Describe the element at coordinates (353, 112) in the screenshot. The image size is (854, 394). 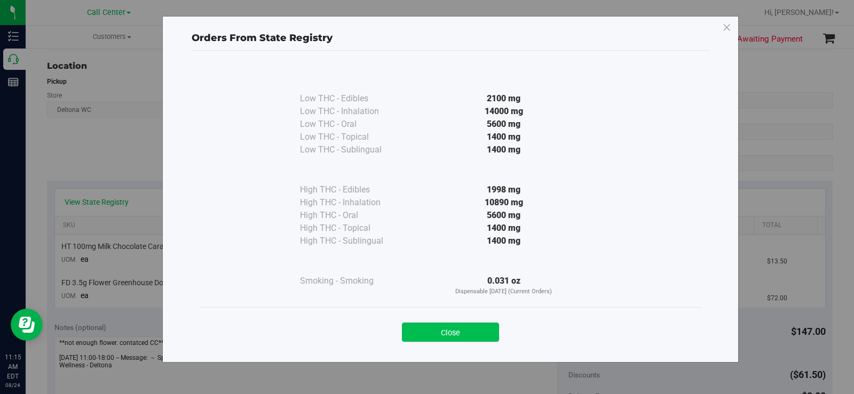
I see `div: Low THC - Inhalation` at that location.